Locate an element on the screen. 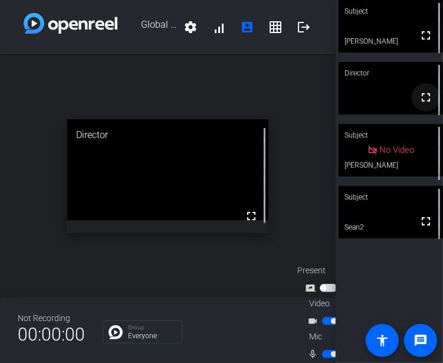 This screenshot has width=443, height=363. span: 00:00:00 is located at coordinates (51, 334).